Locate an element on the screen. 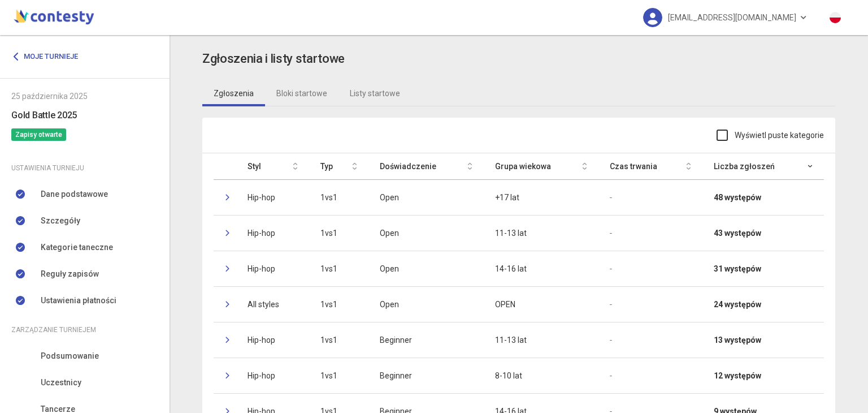 The width and height of the screenshot is (868, 413). span: Uczestnicy is located at coordinates (61, 383).